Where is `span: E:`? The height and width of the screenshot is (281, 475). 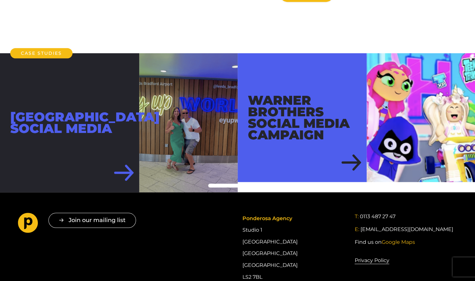 span: E: is located at coordinates (356, 229).